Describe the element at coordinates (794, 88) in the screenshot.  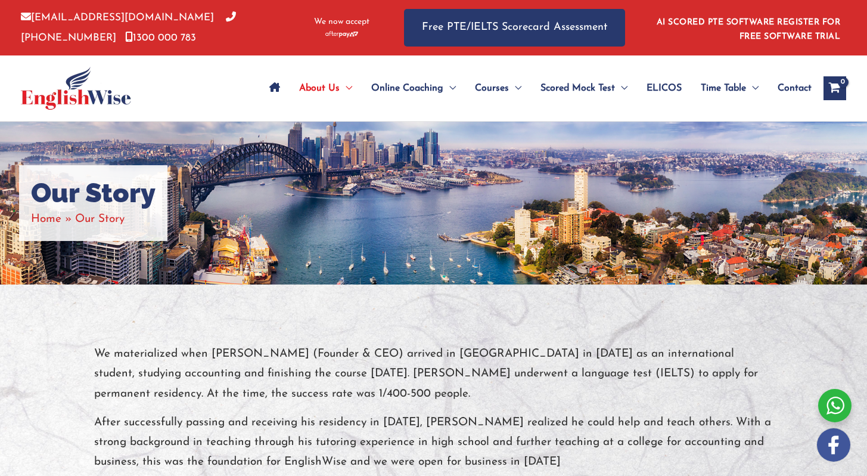
I see `span: Contact` at that location.